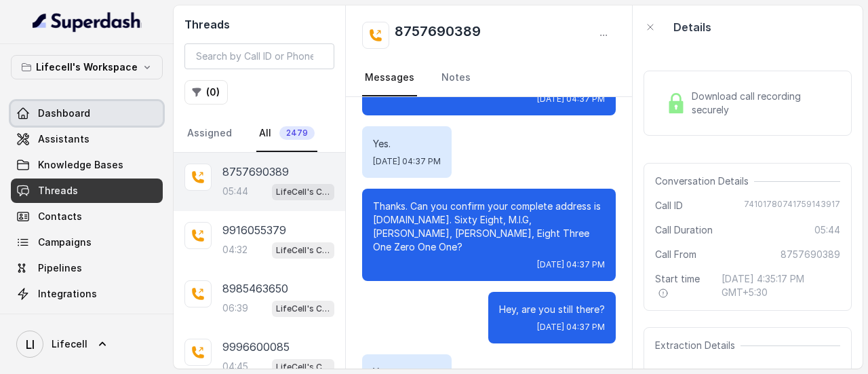  What do you see at coordinates (235, 250) in the screenshot?
I see `p: 04:32` at bounding box center [235, 250].